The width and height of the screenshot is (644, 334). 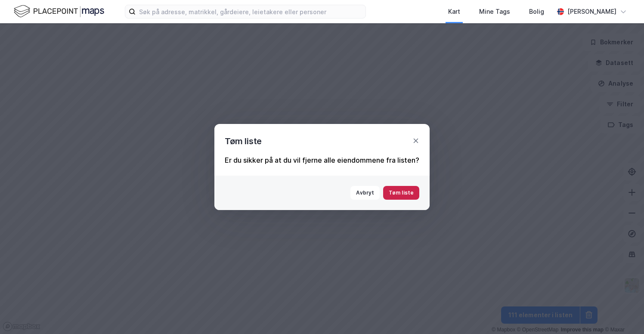 I want to click on div: Chat Widget, so click(x=622, y=313).